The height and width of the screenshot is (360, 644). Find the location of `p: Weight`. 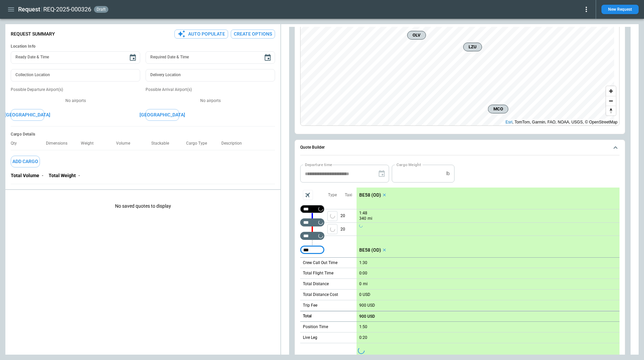

p: Weight is located at coordinates (90, 143).